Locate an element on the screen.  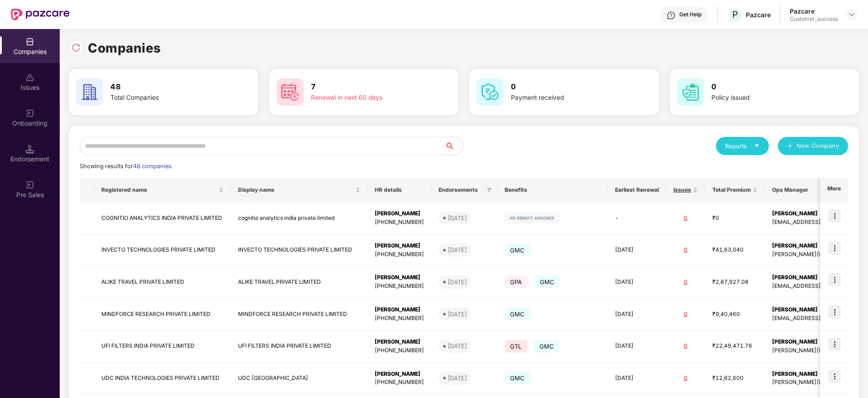
div: Policy issued is located at coordinates (768, 98).